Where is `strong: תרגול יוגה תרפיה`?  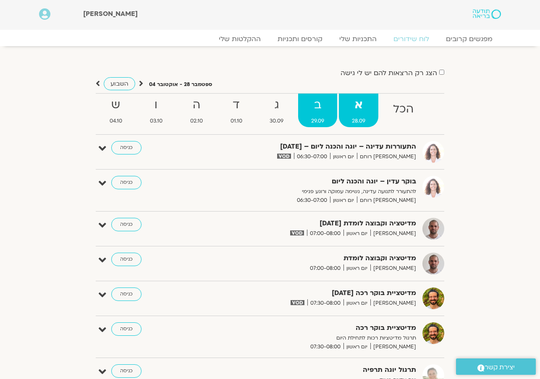
strong: תרגול יוגה תרפיה is located at coordinates (313, 370).